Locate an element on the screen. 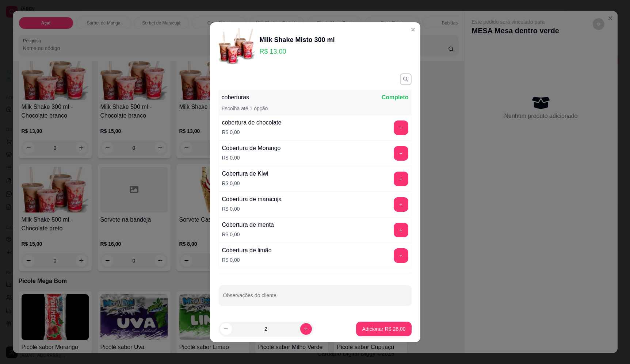 This screenshot has width=630, height=364. div: Cobertura de maracuja is located at coordinates (252, 199).